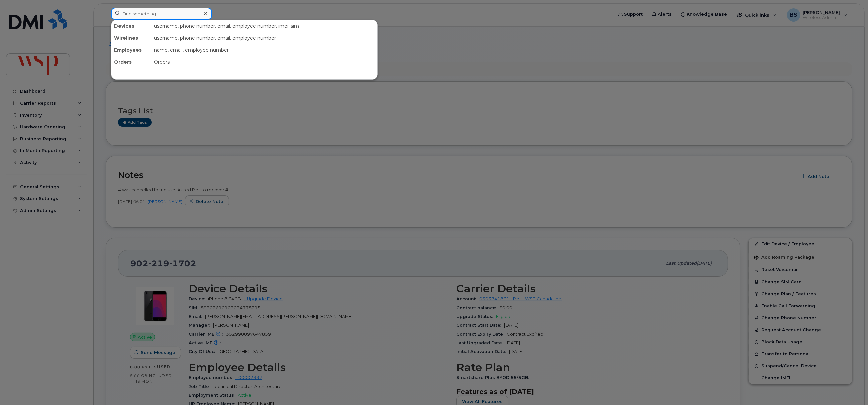 This screenshot has height=405, width=868. I want to click on div: Wirelines, so click(131, 38).